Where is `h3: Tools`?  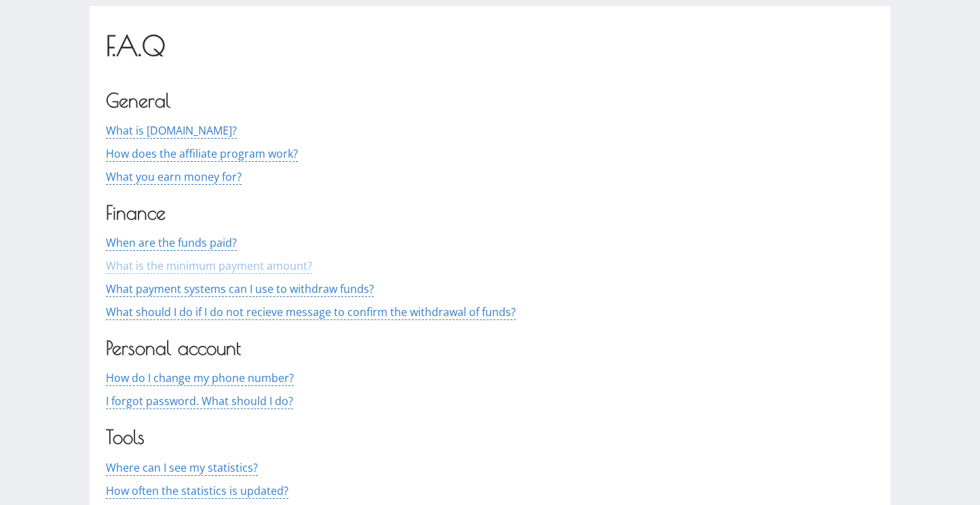
h3: Tools is located at coordinates (490, 436).